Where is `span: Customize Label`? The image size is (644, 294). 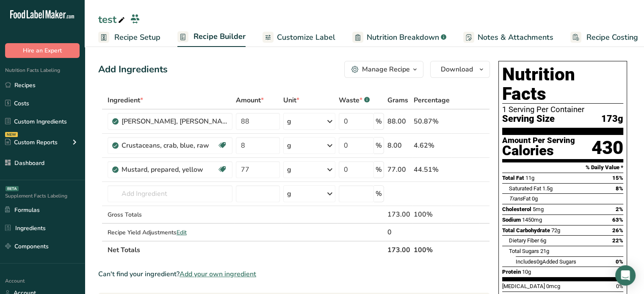
span: Customize Label is located at coordinates (306, 37).